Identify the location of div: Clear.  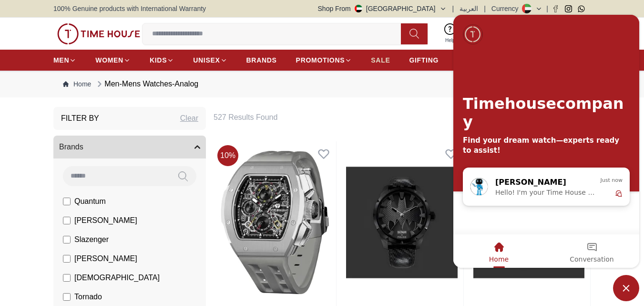
(189, 118).